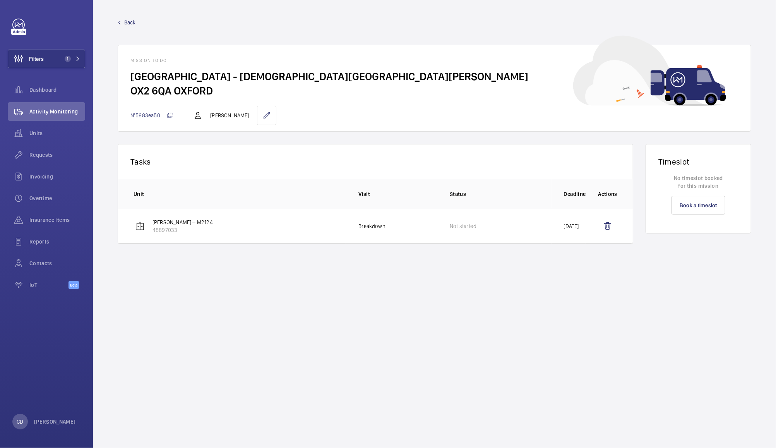  Describe the element at coordinates (57, 220) in the screenshot. I see `span: Insurance items` at that location.